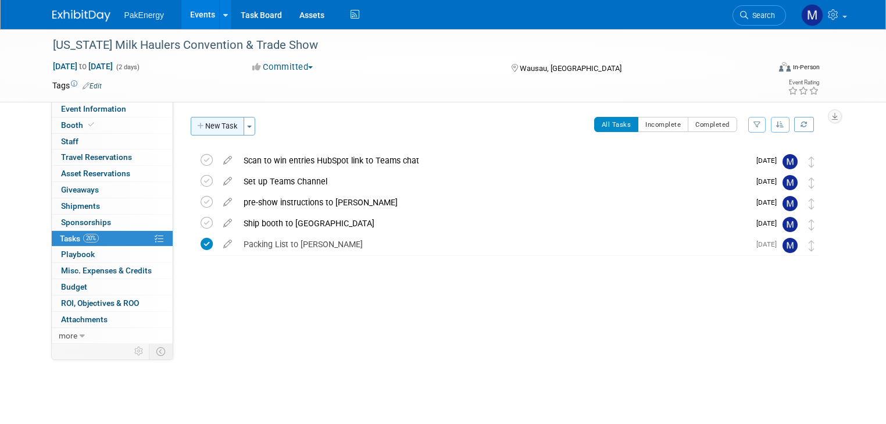  Describe the element at coordinates (112, 109) in the screenshot. I see `a: Event Information` at that location.